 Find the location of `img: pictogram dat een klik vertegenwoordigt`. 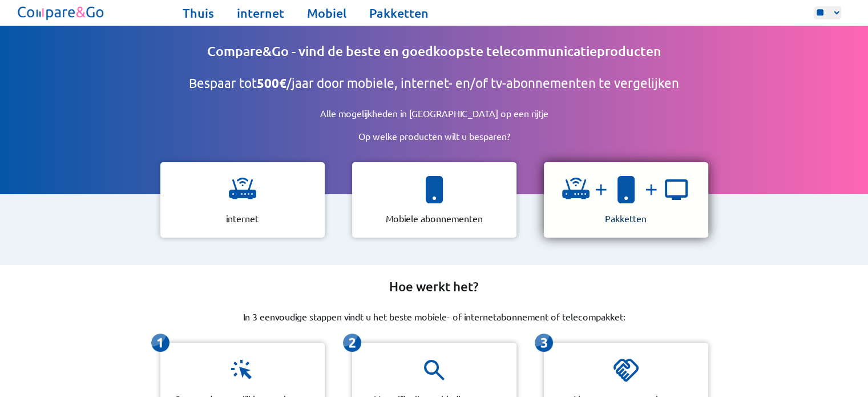

img: pictogram dat een klik vertegenwoordigt is located at coordinates (243, 370).